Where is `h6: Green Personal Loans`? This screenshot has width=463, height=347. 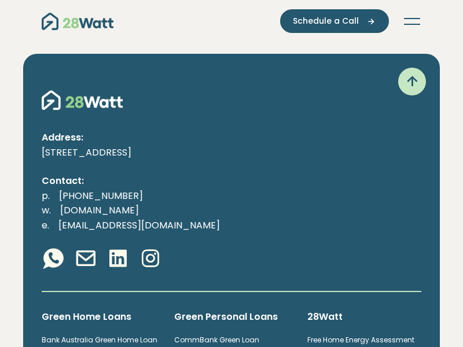 h6: Green Personal Loans is located at coordinates (231, 317).